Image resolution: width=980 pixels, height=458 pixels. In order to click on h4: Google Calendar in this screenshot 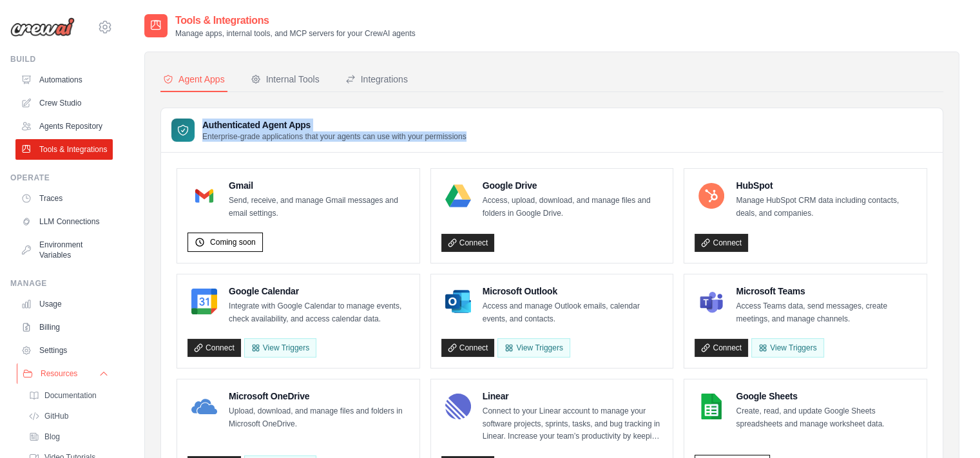, I will do `click(319, 291)`.